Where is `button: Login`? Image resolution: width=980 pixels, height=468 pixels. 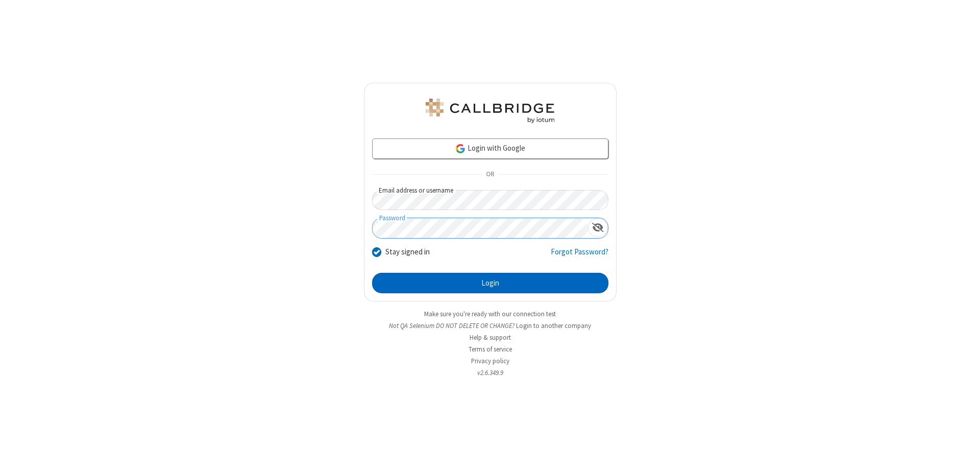
button: Login is located at coordinates (490, 283).